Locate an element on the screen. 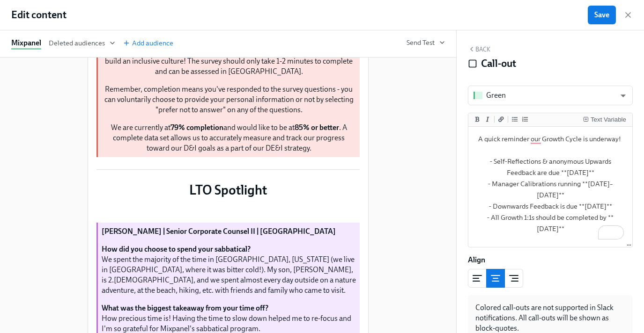  label: Align is located at coordinates (476, 260).